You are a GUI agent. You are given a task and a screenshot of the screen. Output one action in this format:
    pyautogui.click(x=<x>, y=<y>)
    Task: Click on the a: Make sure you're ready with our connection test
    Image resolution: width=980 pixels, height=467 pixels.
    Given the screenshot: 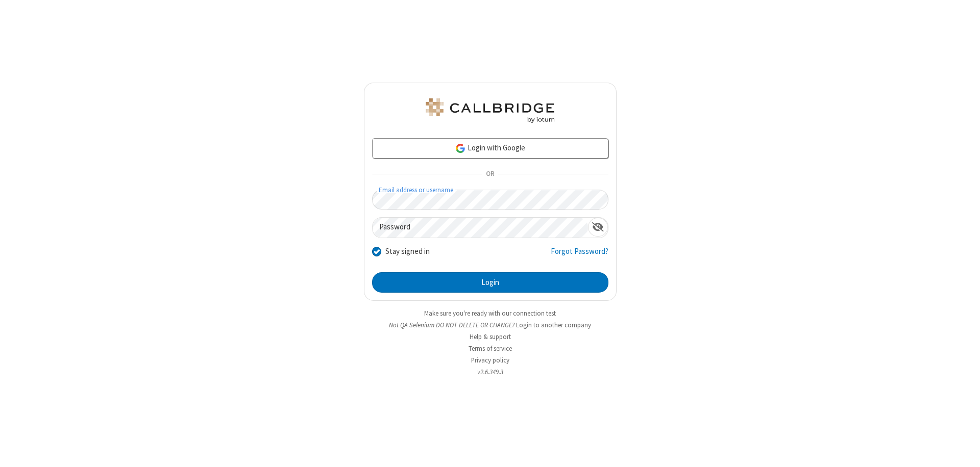 What is the action you would take?
    pyautogui.click(x=490, y=313)
    